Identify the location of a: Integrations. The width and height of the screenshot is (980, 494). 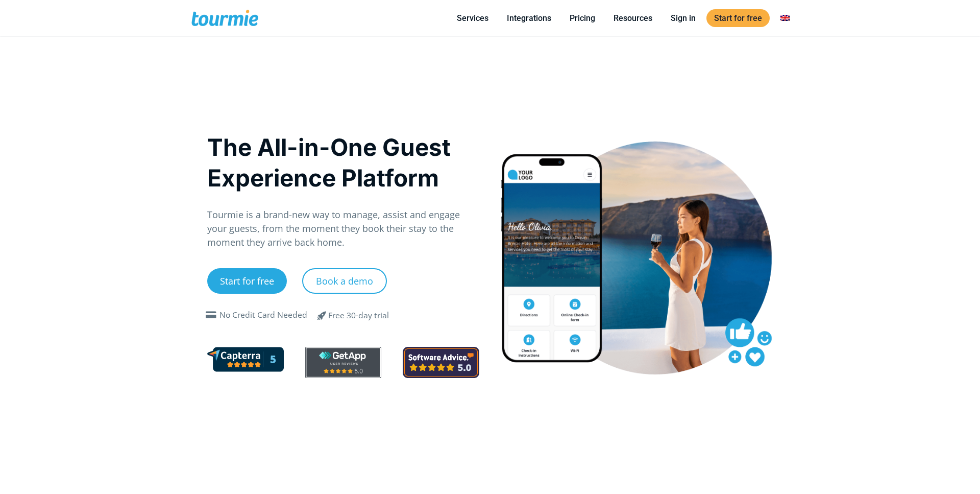
(529, 18).